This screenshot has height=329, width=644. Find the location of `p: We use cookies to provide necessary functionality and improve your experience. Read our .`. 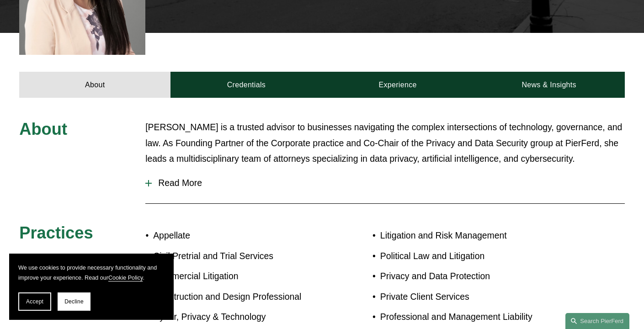

p: We use cookies to provide necessary functionality and improve your experience. Read our . is located at coordinates (91, 273).